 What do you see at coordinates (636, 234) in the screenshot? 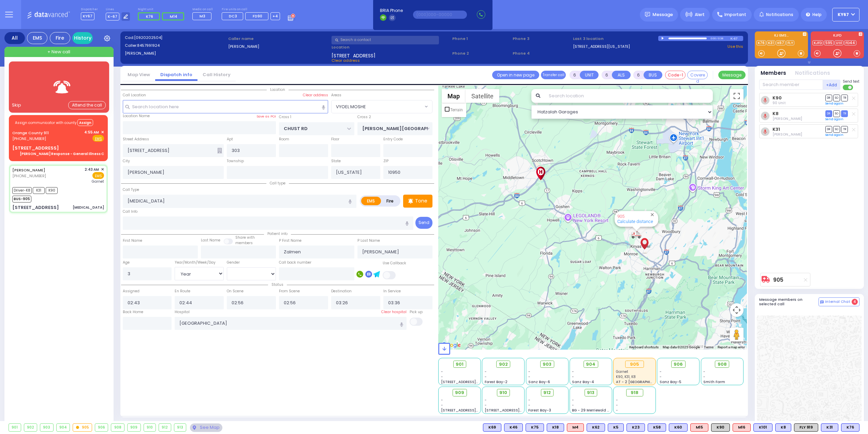
I see `div: 905` at bounding box center [636, 234].